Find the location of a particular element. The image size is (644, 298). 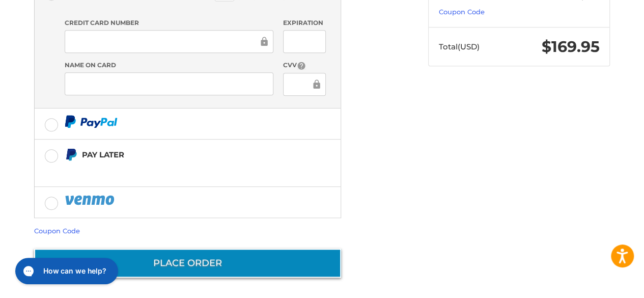

button: Place Order is located at coordinates (187, 263).